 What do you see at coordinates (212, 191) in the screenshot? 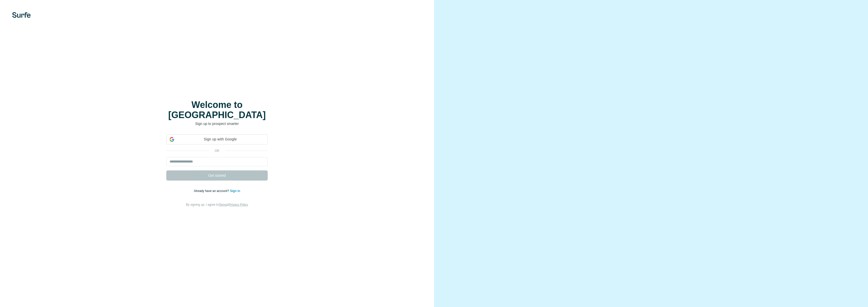
I see `span: Already have an account?` at bounding box center [212, 191].